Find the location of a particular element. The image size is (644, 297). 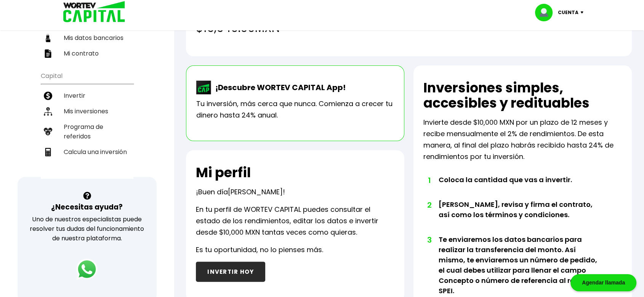

button: INVERTIR HOY is located at coordinates (231, 272).